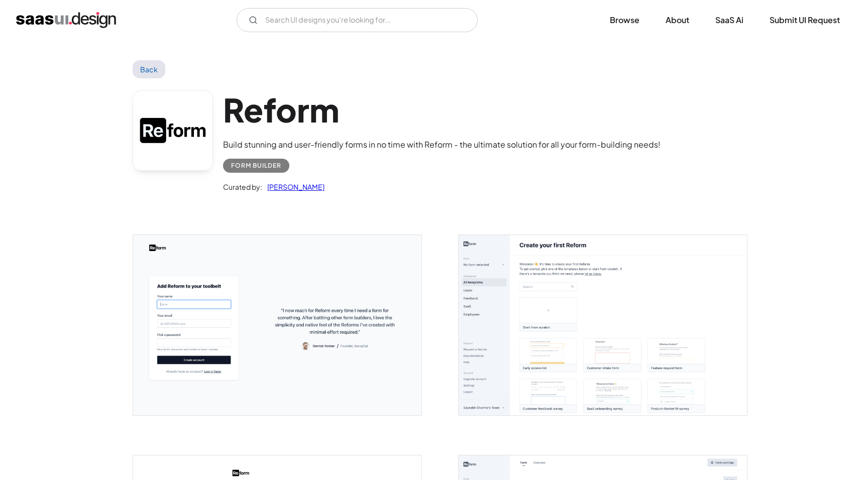 The width and height of the screenshot is (868, 480). What do you see at coordinates (357, 20) in the screenshot?
I see `form: Email Form` at bounding box center [357, 20].